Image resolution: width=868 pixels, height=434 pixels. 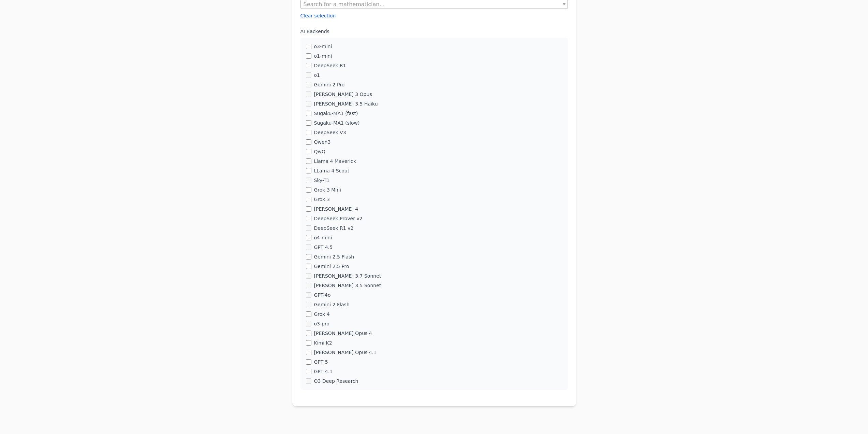 What do you see at coordinates (321, 323) in the screenshot?
I see `label: o3-pro` at bounding box center [321, 323].